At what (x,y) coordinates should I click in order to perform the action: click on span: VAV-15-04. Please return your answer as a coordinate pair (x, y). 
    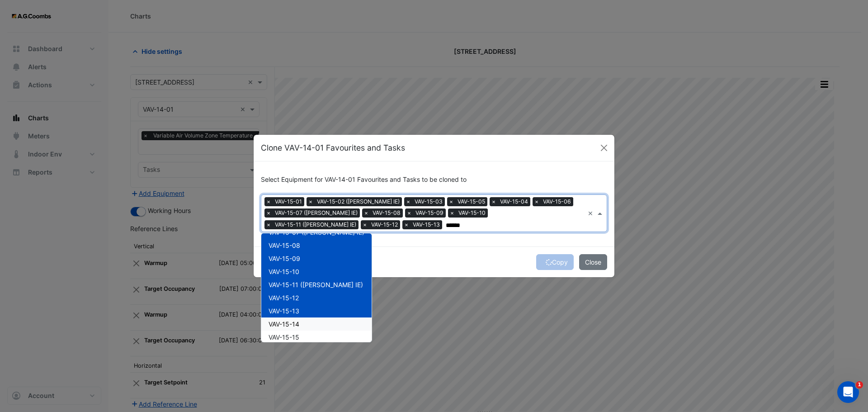
    Looking at the image, I should click on (514, 201).